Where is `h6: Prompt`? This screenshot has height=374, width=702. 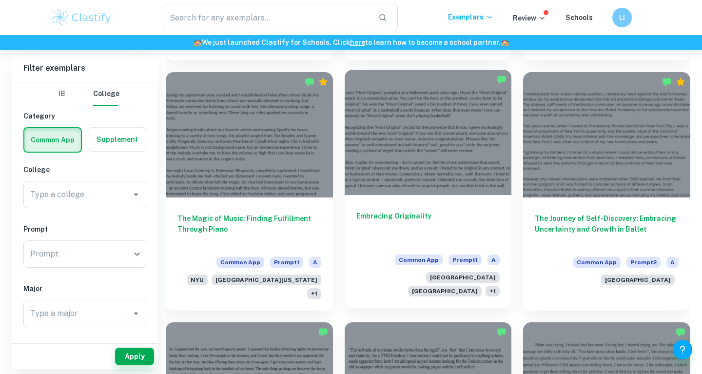
h6: Prompt is located at coordinates (85, 229).